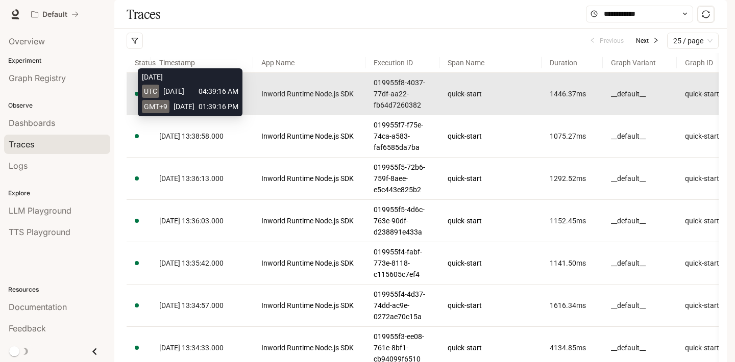 This screenshot has width=735, height=362. I want to click on a: 019955f4-4d37-74dd-ac9e-0272ae70c15a, so click(402, 306).